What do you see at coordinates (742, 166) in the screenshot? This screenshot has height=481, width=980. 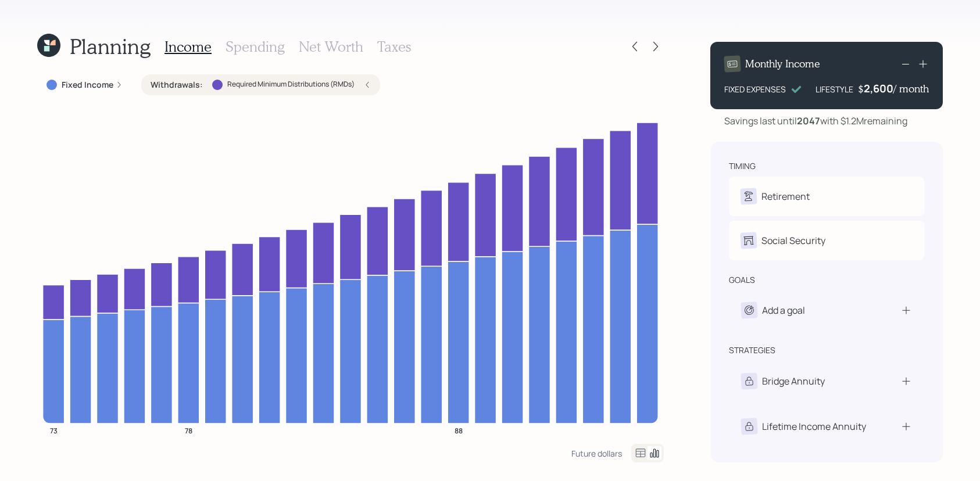 I see `div: timing` at bounding box center [742, 166].